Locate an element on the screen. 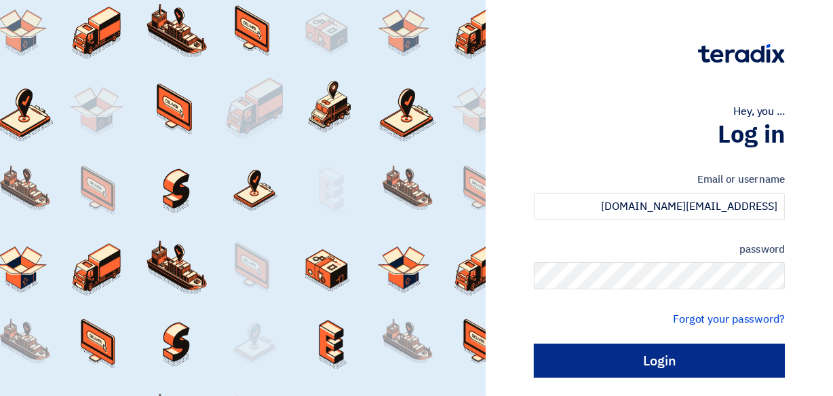 This screenshot has height=396, width=833. a: Forgot your password? is located at coordinates (729, 319).